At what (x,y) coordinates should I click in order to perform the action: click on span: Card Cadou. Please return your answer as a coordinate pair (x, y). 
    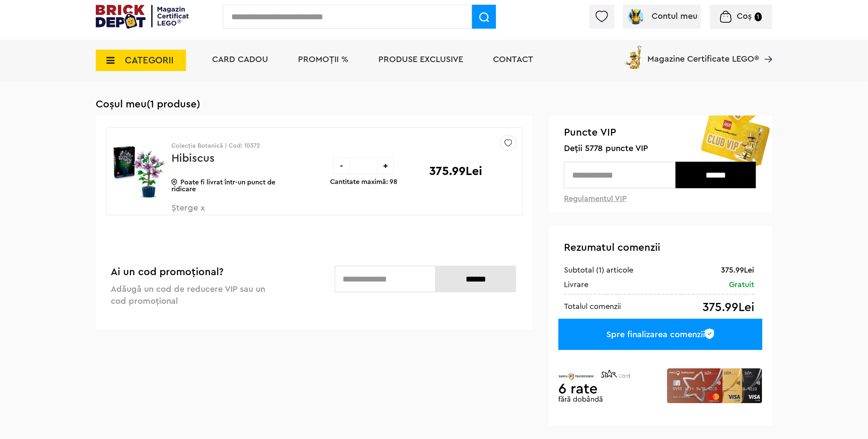
    Looking at the image, I should click on (240, 60).